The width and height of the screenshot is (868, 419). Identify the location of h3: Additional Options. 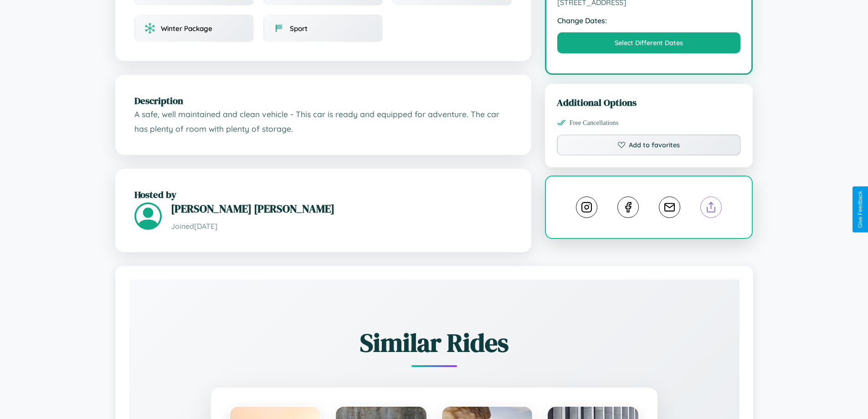
(649, 102).